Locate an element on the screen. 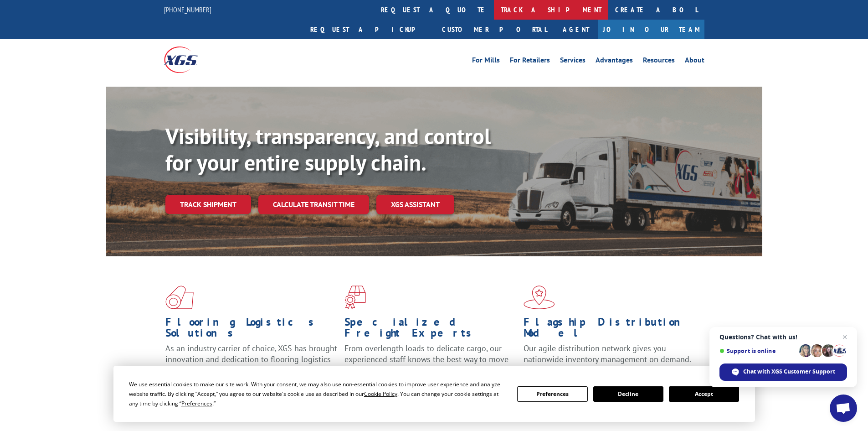 The height and width of the screenshot is (431, 868). a: Calculate transit time is located at coordinates (314, 204).